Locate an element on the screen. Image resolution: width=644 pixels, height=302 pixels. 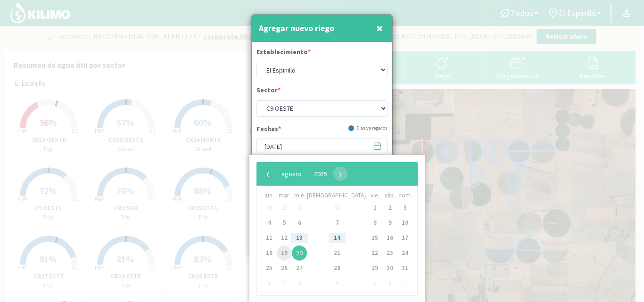
span: agosto is located at coordinates (291, 174).